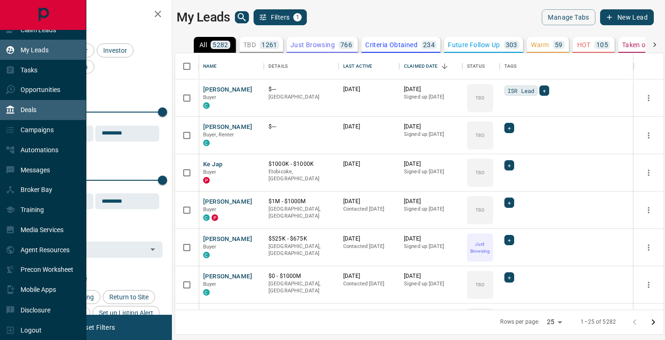 This screenshot has height=340, width=665. What do you see at coordinates (115, 50) in the screenshot?
I see `div: Investor` at bounding box center [115, 50].